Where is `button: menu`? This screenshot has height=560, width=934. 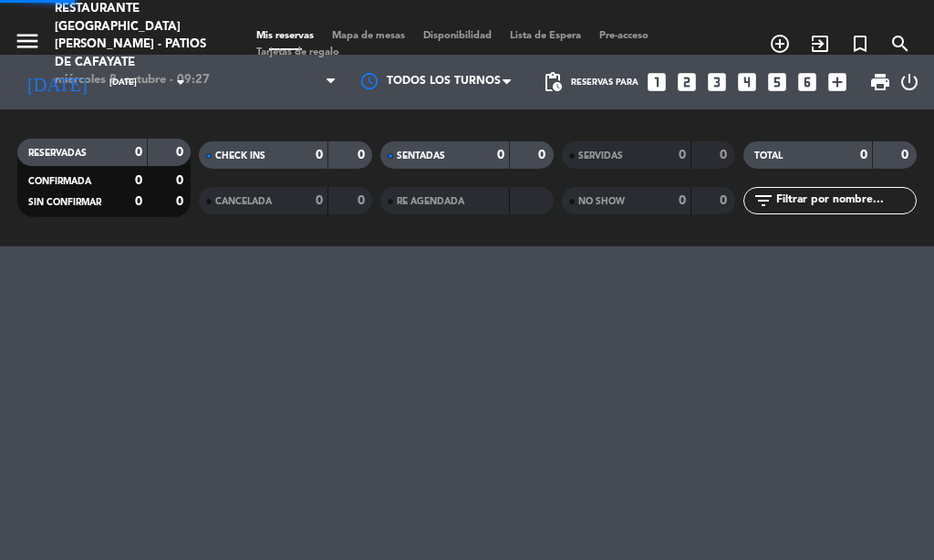 button: menu is located at coordinates (27, 44).